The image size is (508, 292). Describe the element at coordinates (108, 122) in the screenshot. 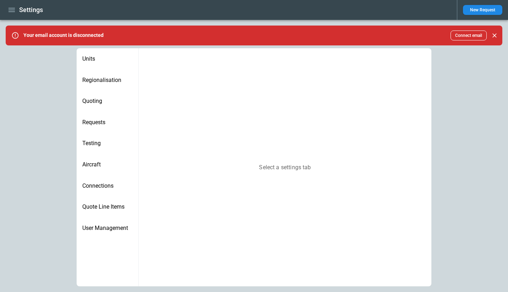

I see `span: Requests` at that location.